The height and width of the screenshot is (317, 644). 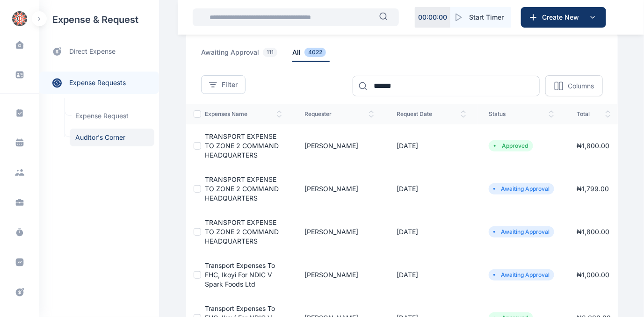 I want to click on span: expenses Name, so click(x=243, y=114).